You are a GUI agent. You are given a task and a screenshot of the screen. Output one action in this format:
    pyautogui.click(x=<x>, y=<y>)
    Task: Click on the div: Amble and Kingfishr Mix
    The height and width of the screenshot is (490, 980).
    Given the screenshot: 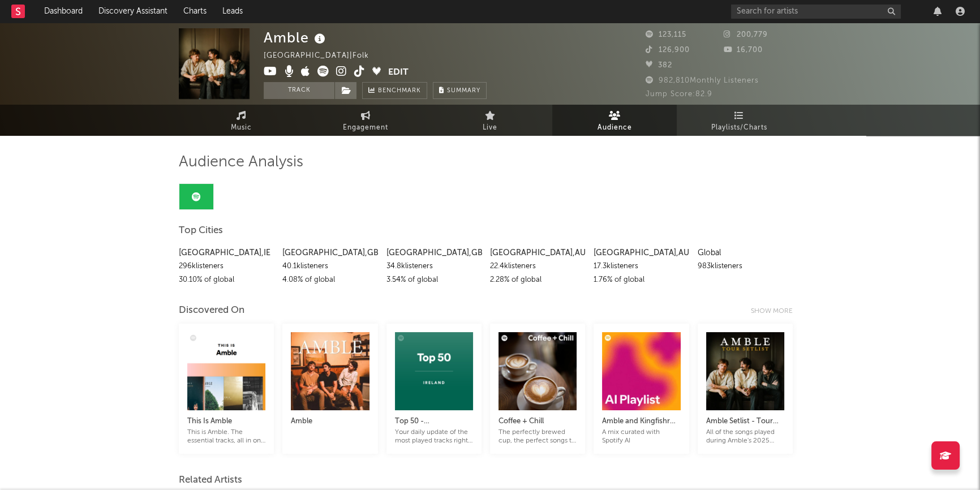 What is the action you would take?
    pyautogui.click(x=641, y=422)
    